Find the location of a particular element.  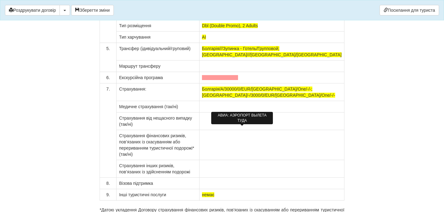

td: Маршрут трансферу is located at coordinates (158, 66).